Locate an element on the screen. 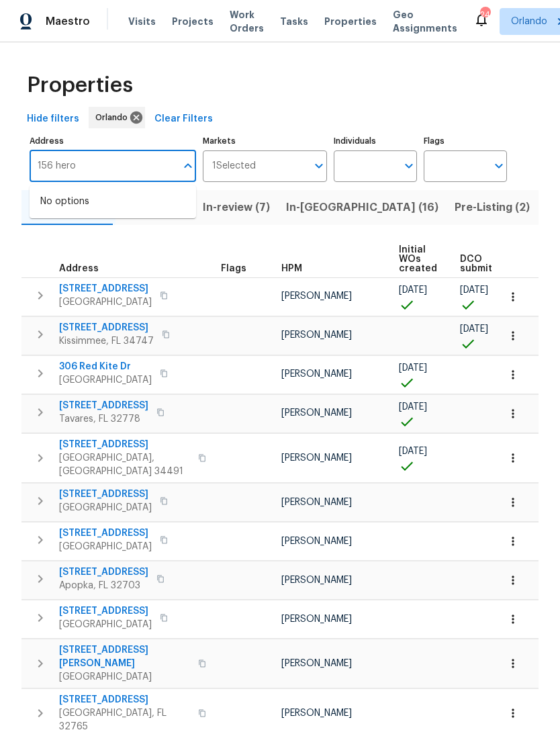 The height and width of the screenshot is (730, 560). span: Clear Filters is located at coordinates (183, 119).